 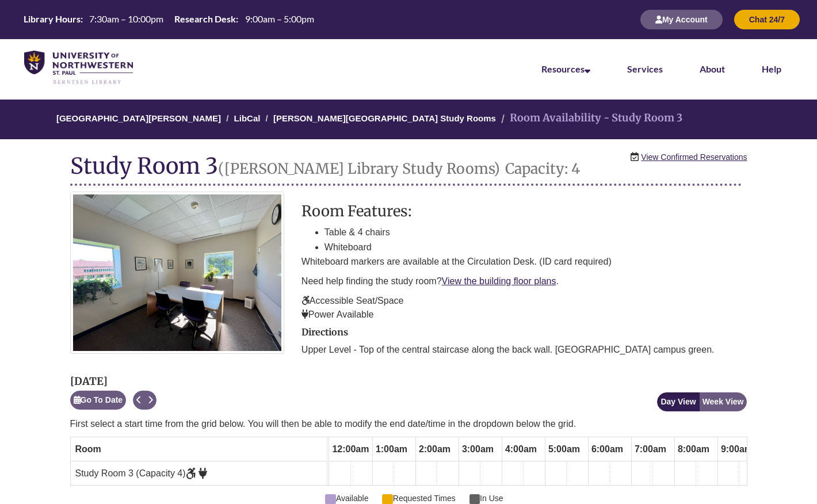 What do you see at coordinates (88, 449) in the screenshot?
I see `span: Room` at bounding box center [88, 449].